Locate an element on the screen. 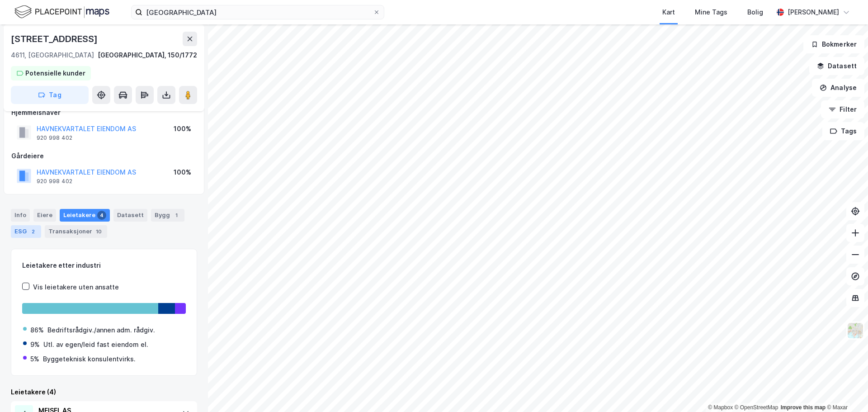 This screenshot has height=412, width=868. div: Vis leietakere uten ansatte is located at coordinates (76, 287).